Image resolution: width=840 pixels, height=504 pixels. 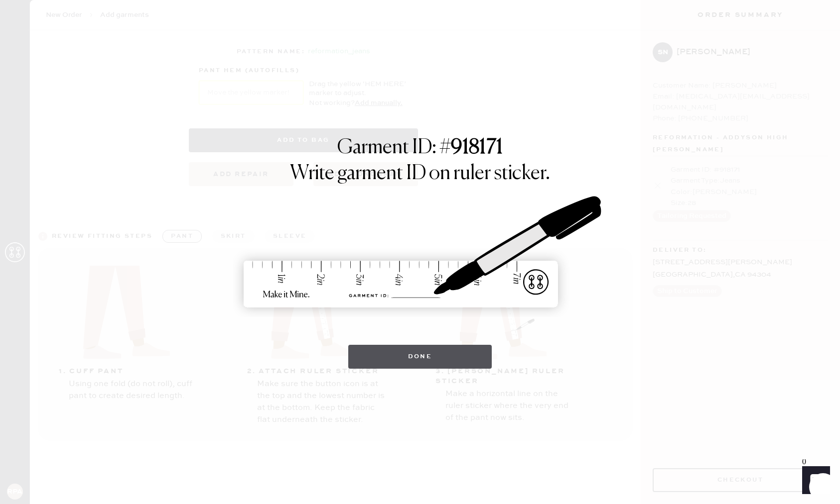 I want to click on h1: Garment ID: #, so click(x=420, y=149).